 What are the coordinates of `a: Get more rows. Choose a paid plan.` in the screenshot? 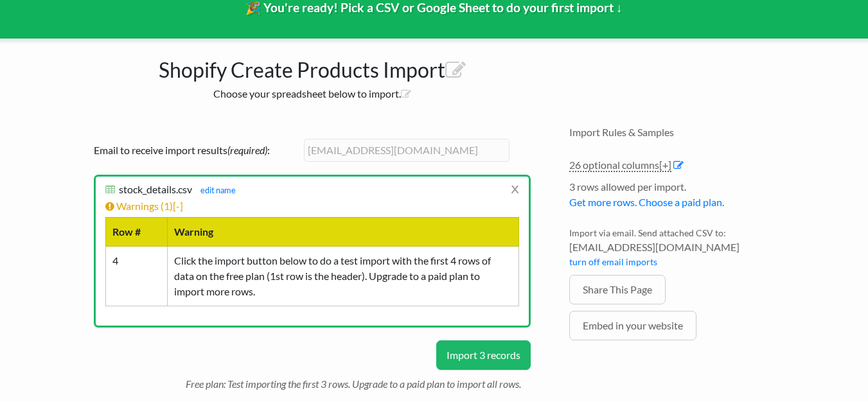 It's located at (646, 202).